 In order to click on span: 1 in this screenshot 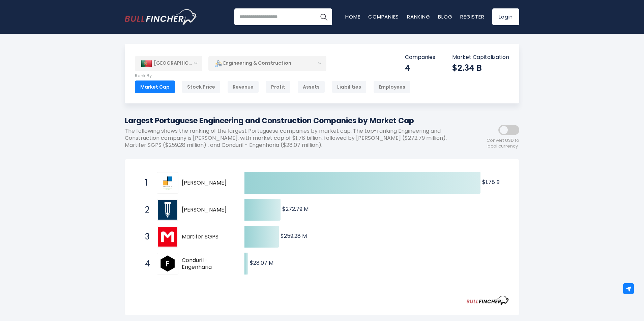, I will do `click(145, 183)`.